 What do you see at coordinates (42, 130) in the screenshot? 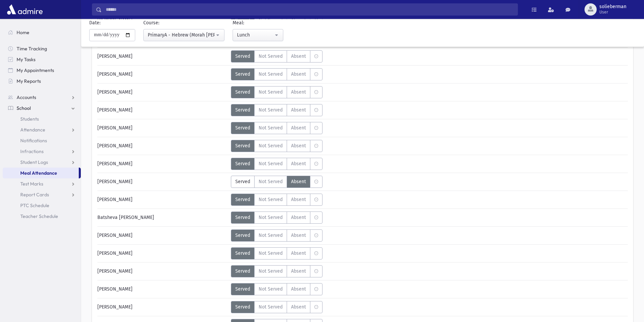
I see `a: Attendance` at bounding box center [42, 130].